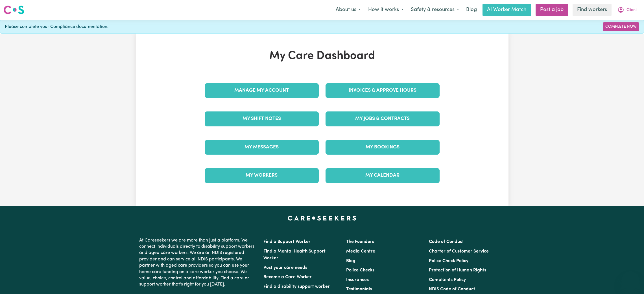 The height and width of the screenshot is (294, 644). I want to click on a: Complete Now, so click(621, 27).